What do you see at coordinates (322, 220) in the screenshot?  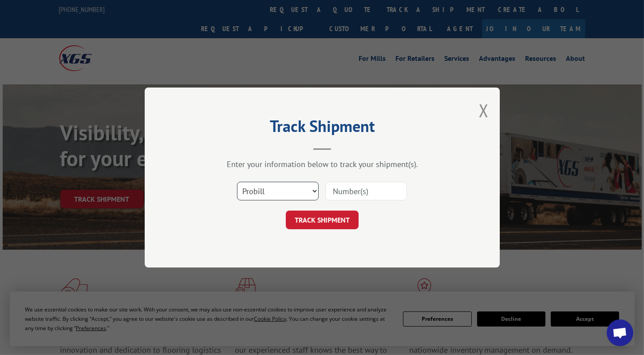 I see `button: TRACK SHIPMENT` at bounding box center [322, 220].